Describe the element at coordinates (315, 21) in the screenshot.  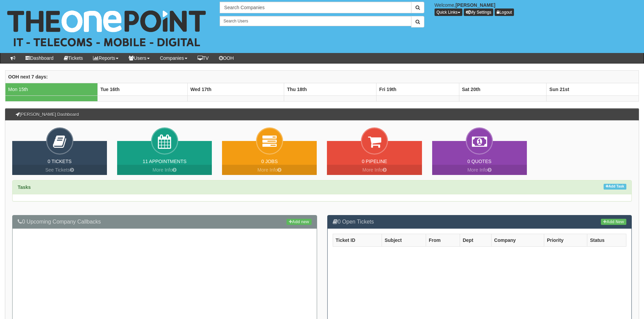
I see `input: Search Users` at that location.